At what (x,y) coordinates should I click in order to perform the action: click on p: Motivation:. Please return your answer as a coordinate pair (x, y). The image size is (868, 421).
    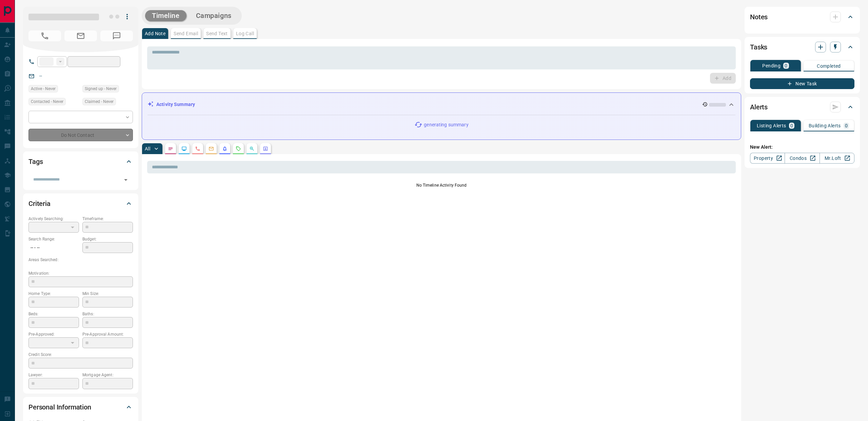
    Looking at the image, I should click on (81, 273).